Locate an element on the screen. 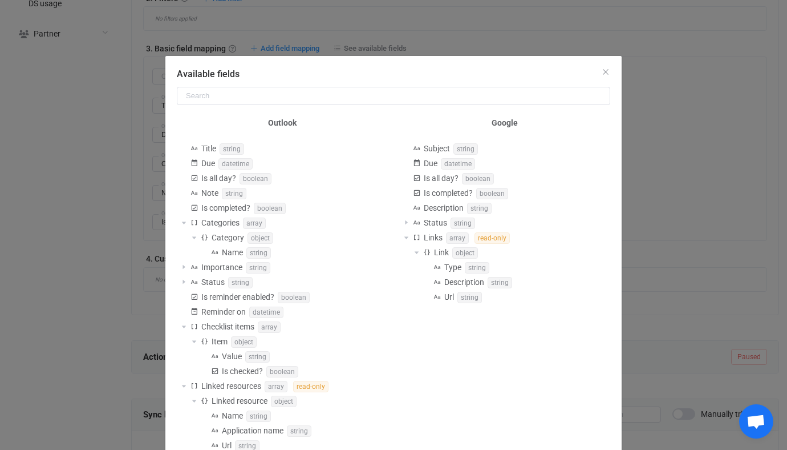  span: Linked resources is located at coordinates (231, 386).